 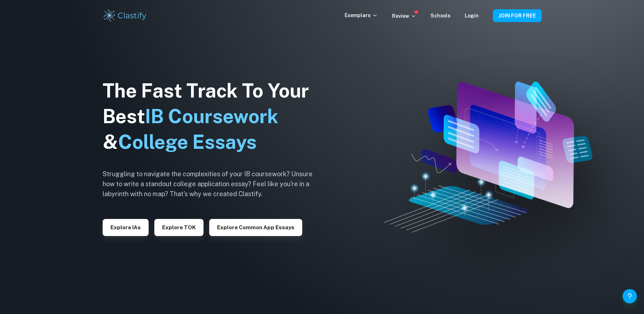 I want to click on button: Explore IAs, so click(x=125, y=228).